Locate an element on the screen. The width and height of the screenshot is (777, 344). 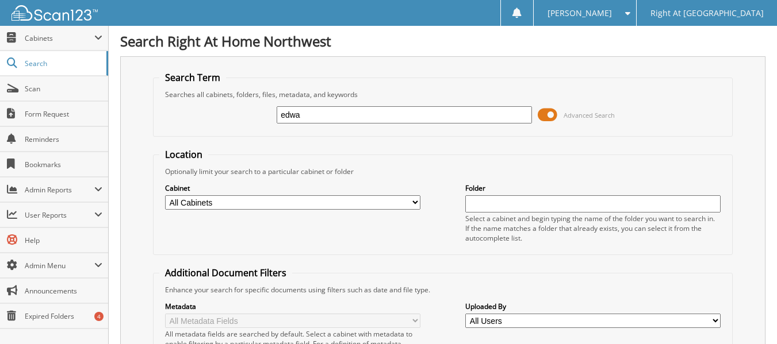
legend: Search Term is located at coordinates (193, 78).